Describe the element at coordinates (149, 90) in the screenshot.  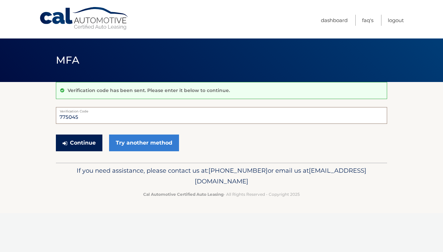
I see `p: Verification code has been sent. Please enter it below to continue.` at that location.